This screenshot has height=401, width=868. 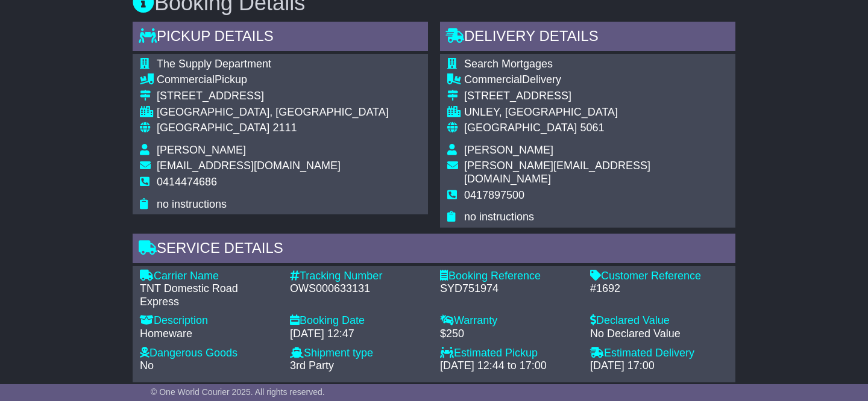 I want to click on span: 5061, so click(x=592, y=127).